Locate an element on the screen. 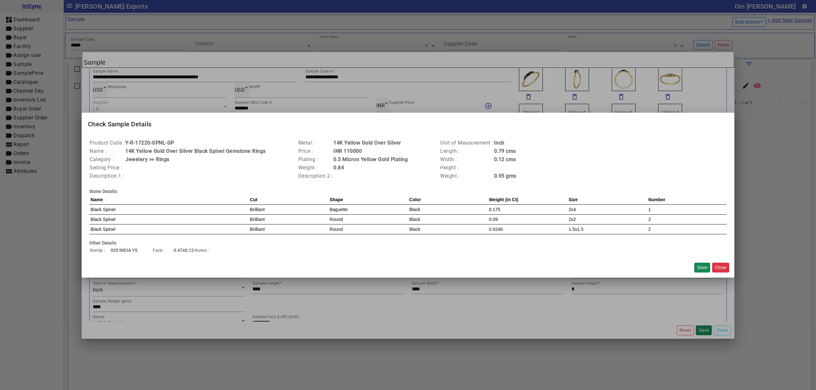 This screenshot has width=816, height=390. th: Name is located at coordinates (169, 200).